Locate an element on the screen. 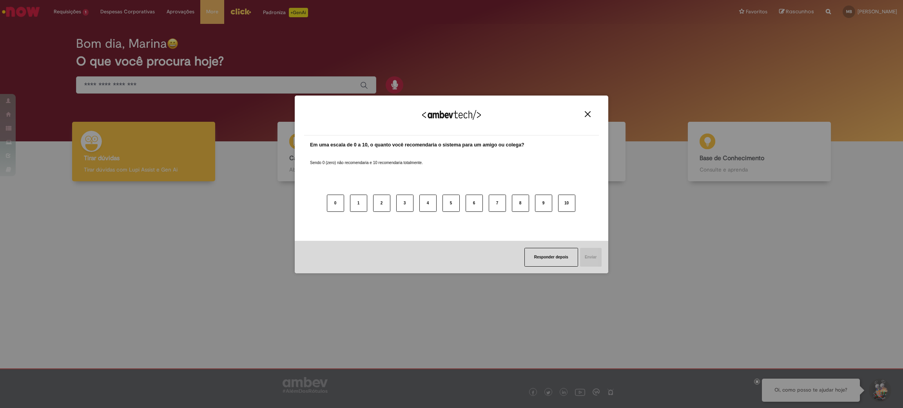 Image resolution: width=903 pixels, height=408 pixels. button: 6 is located at coordinates (474, 203).